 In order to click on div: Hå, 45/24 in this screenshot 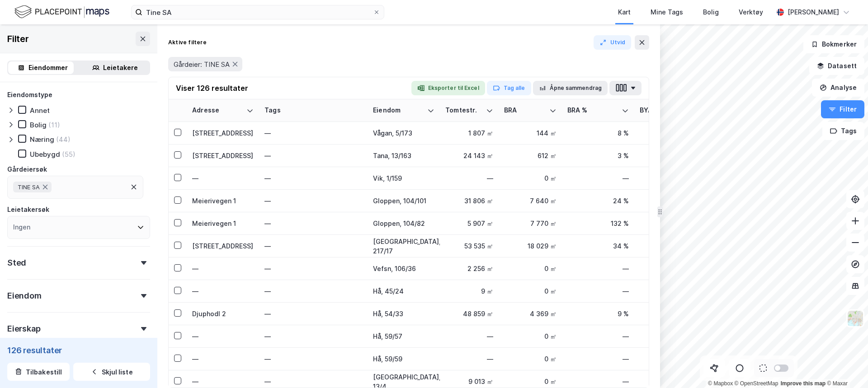, I will do `click(404, 291)`.